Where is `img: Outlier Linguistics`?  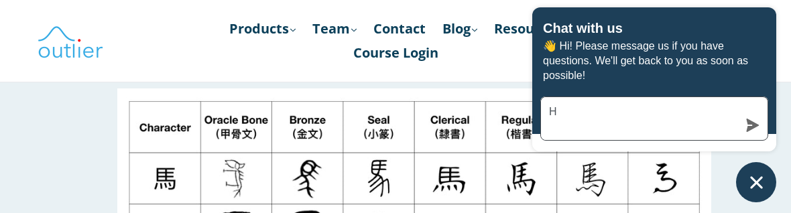 img: Outlier Linguistics is located at coordinates (70, 41).